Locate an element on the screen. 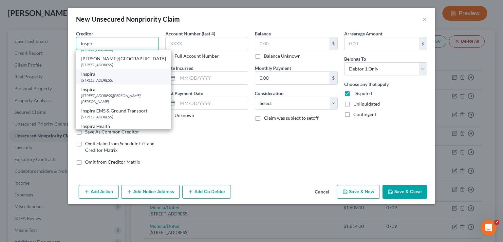  button: Cancel is located at coordinates (322, 192).